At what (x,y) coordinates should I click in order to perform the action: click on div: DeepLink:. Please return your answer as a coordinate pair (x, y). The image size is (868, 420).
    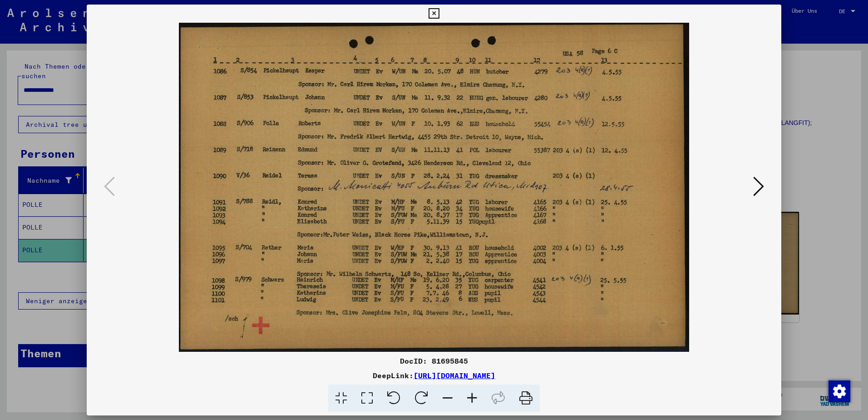
    Looking at the image, I should click on (434, 375).